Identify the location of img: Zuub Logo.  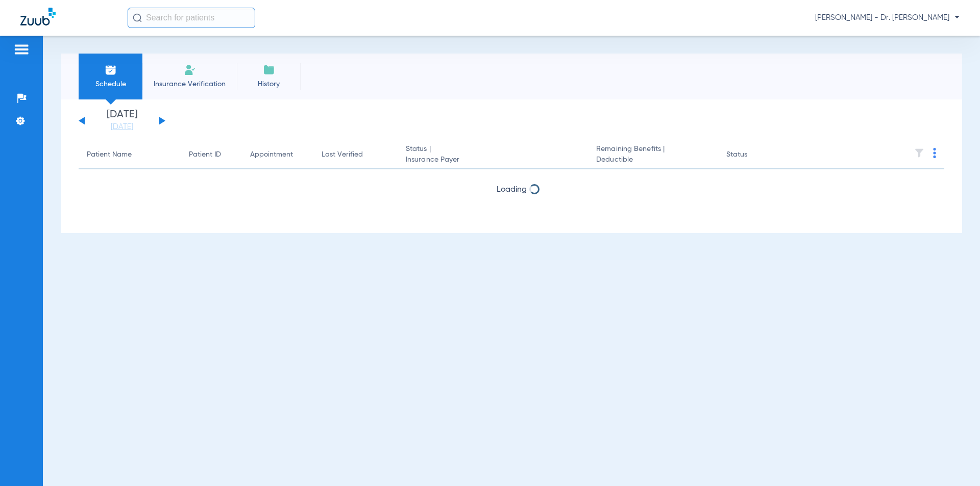
(37, 16).